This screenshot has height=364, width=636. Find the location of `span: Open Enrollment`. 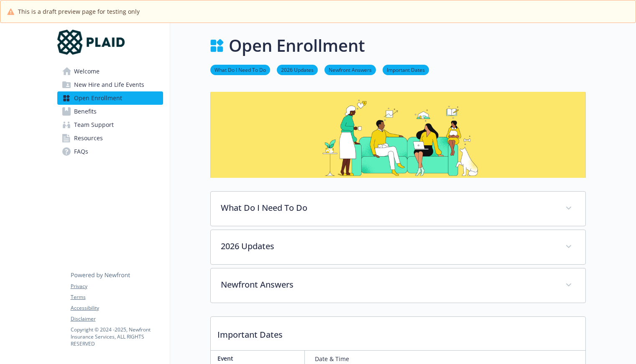

span: Open Enrollment is located at coordinates (98, 98).